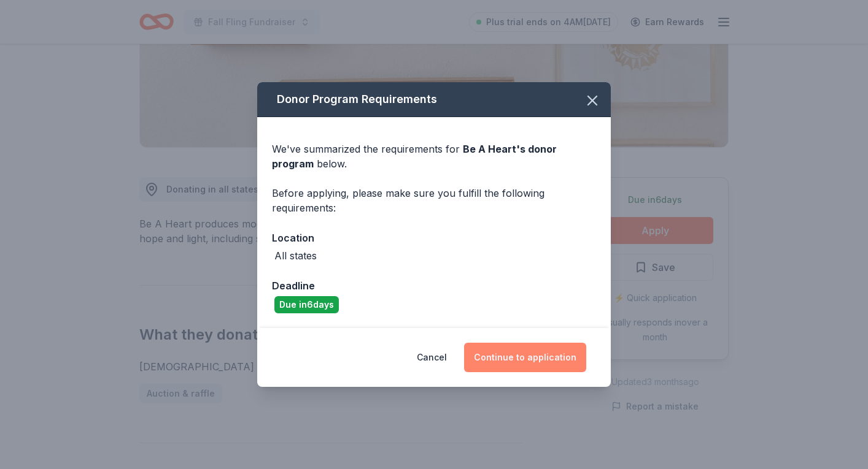  What do you see at coordinates (434, 157) in the screenshot?
I see `div: We've summarized the requirements for below.` at bounding box center [434, 157].